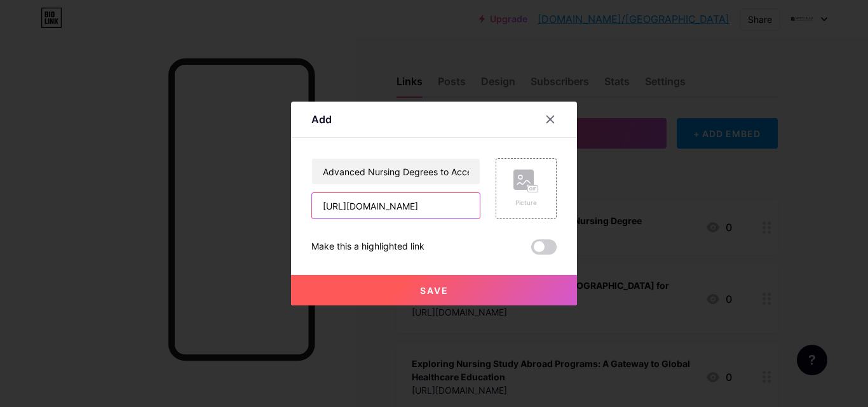 The height and width of the screenshot is (407, 868). What do you see at coordinates (434, 290) in the screenshot?
I see `span: Save` at bounding box center [434, 290].